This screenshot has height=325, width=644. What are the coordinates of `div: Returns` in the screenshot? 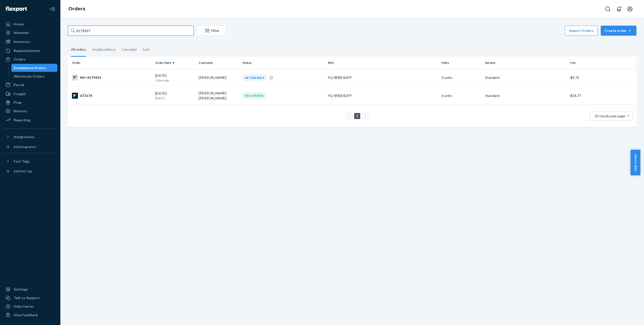 It's located at (20, 111).